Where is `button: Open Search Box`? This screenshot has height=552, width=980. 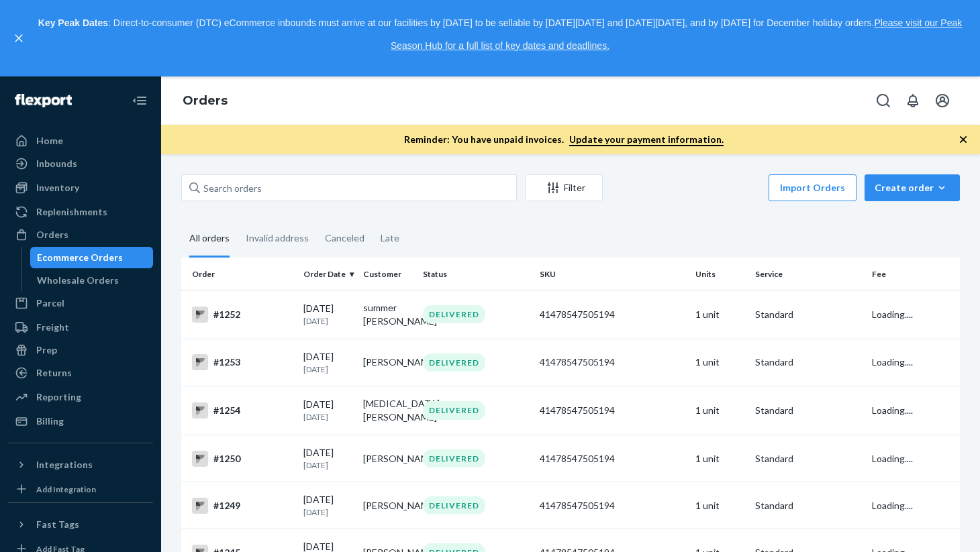 button: Open Search Box is located at coordinates (883, 100).